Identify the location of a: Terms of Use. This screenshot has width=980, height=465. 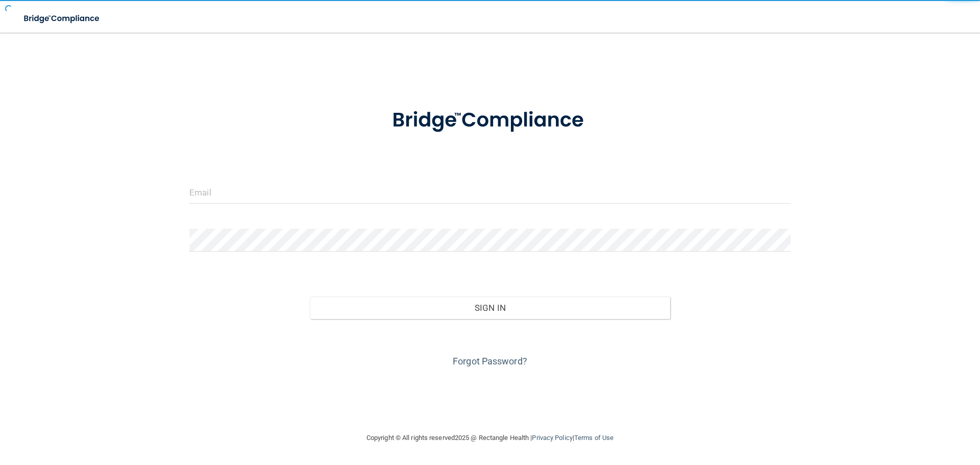
(594, 438).